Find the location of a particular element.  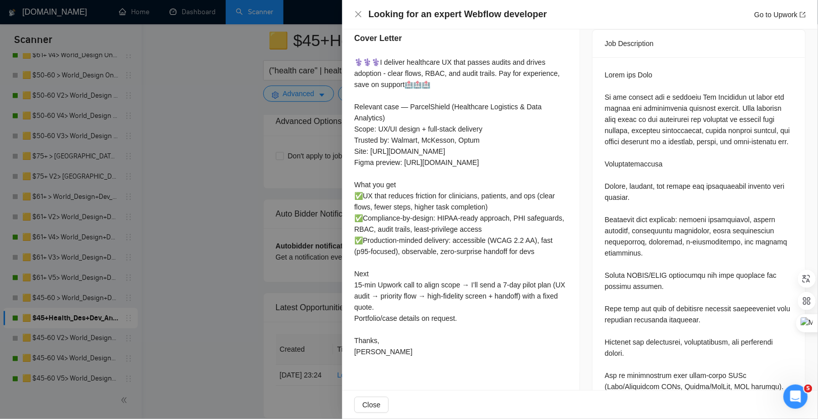

div: Job Description is located at coordinates (699, 44).